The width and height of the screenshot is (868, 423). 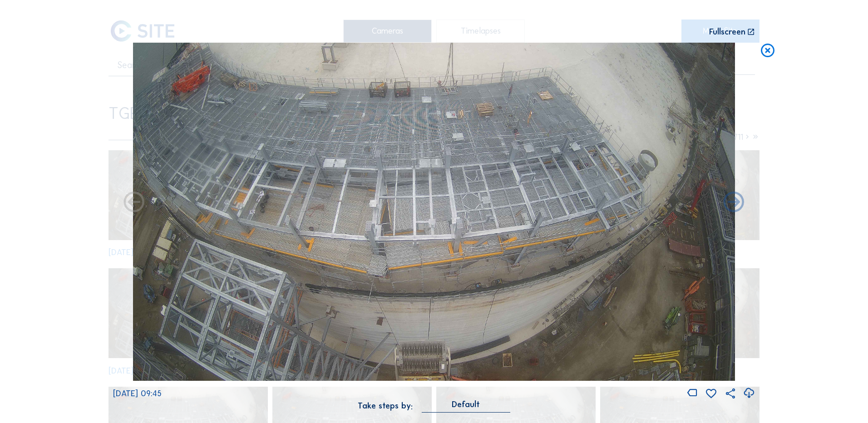 What do you see at coordinates (734, 203) in the screenshot?
I see `i: Back` at bounding box center [734, 203].